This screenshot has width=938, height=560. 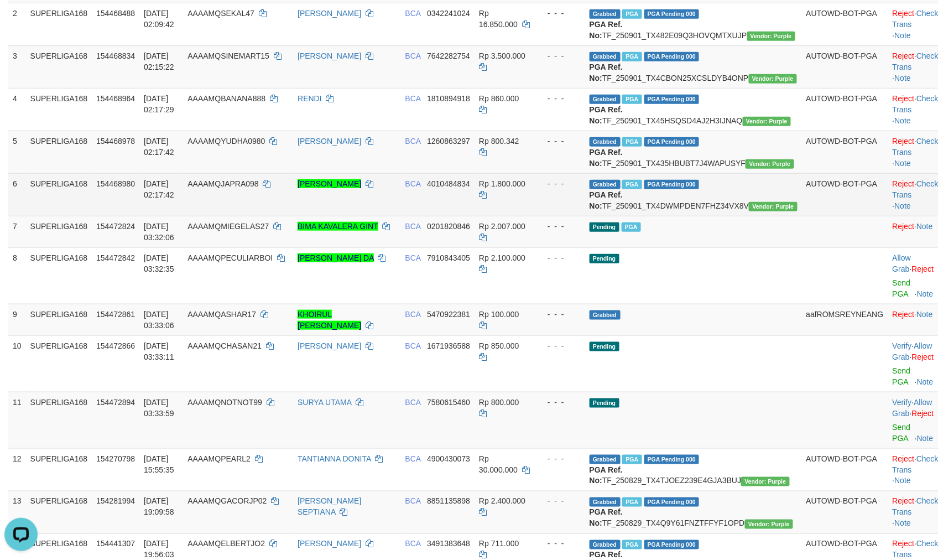 I want to click on span: AAAAMQSINEMART15, so click(x=228, y=56).